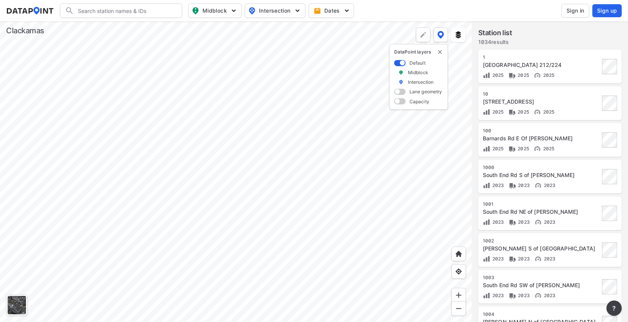 The height and width of the screenshot is (322, 628). What do you see at coordinates (401, 82) in the screenshot?
I see `img: marker_Intersection.6861001b.svg` at bounding box center [401, 82].